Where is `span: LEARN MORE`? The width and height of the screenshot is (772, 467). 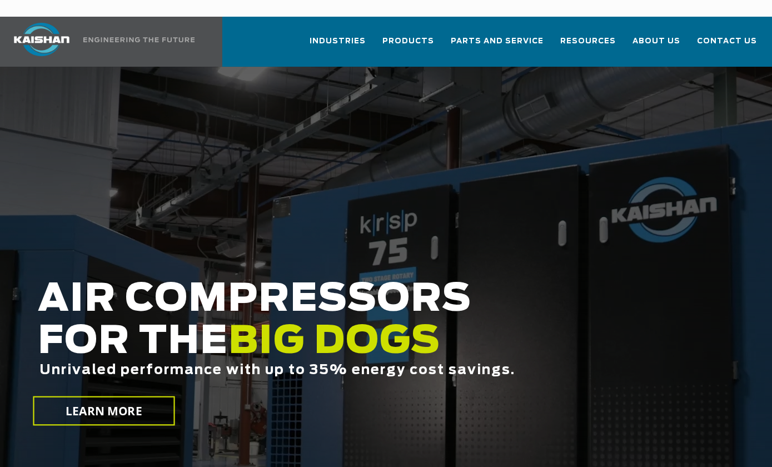
span: LEARN MORE is located at coordinates (104, 411).